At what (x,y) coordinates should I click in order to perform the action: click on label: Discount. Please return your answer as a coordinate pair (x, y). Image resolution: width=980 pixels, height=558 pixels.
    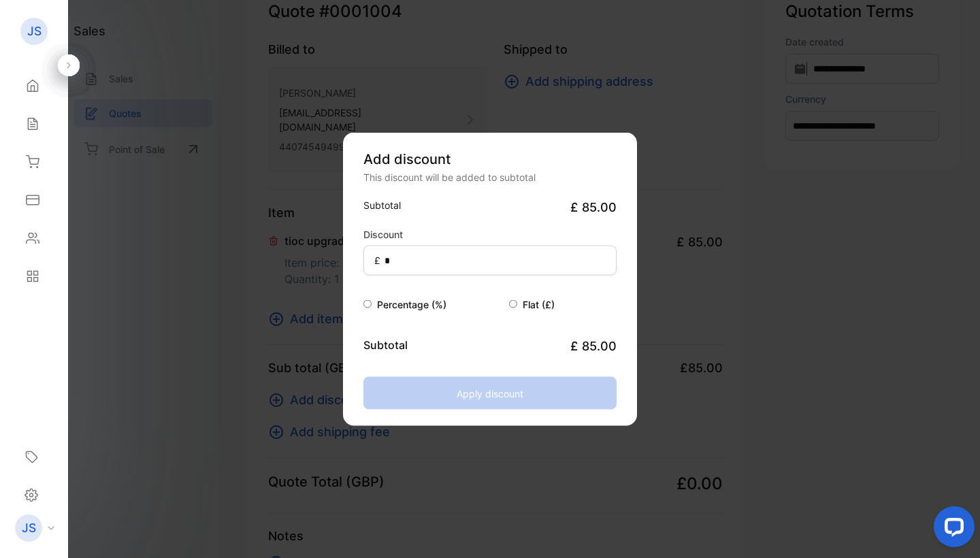
    Looking at the image, I should click on (383, 234).